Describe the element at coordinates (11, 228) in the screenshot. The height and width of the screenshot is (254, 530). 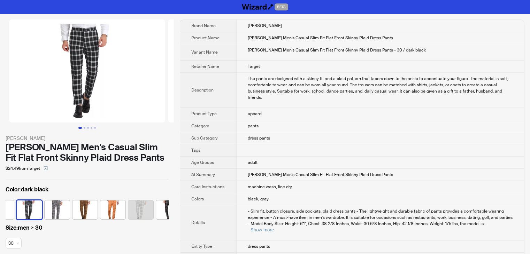
I see `span: Size :` at that location.